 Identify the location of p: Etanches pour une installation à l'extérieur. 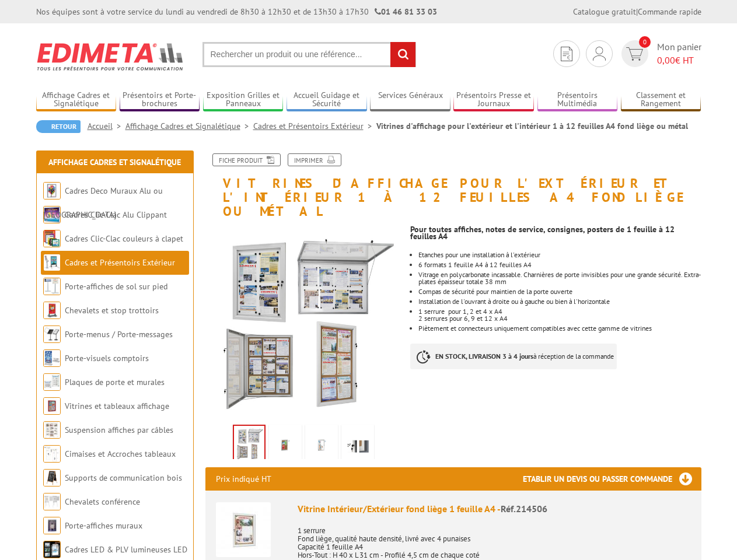
(559, 255).